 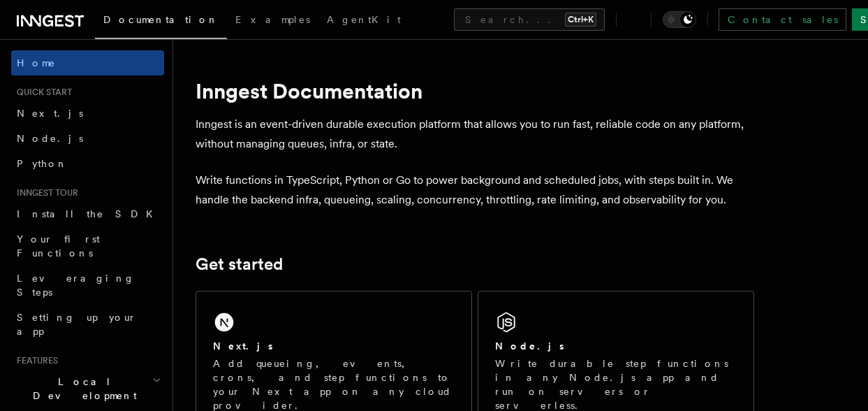 What do you see at coordinates (77, 324) in the screenshot?
I see `span: Setting up your app` at bounding box center [77, 324].